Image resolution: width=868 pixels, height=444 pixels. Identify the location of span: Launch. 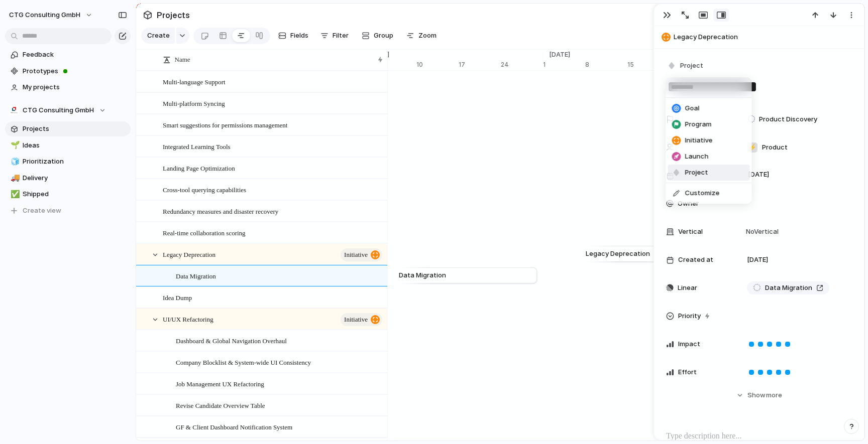
(697, 156).